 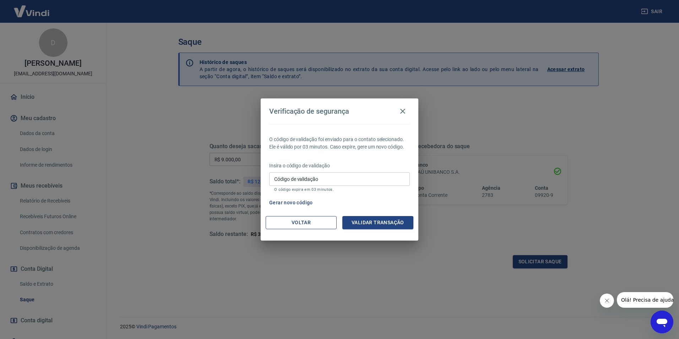 What do you see at coordinates (301, 222) in the screenshot?
I see `button: Voltar` at bounding box center [301, 222].